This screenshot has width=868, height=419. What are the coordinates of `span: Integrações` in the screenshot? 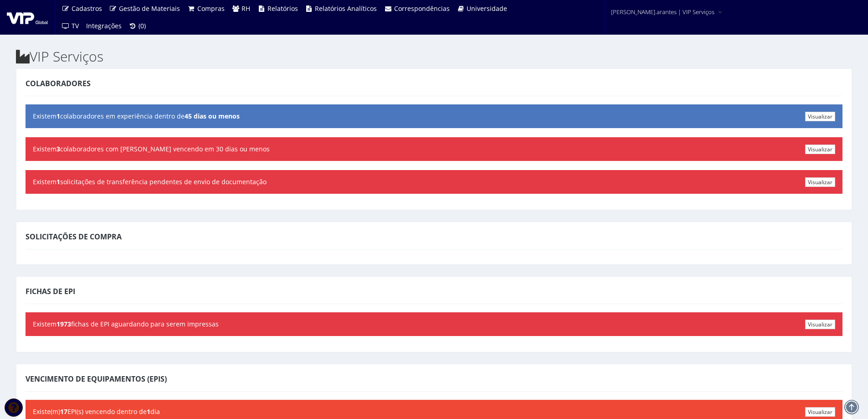 It's located at (104, 26).